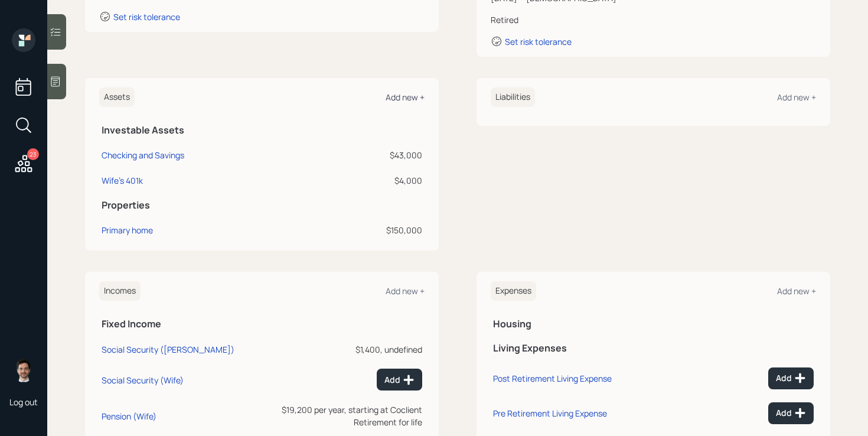  Describe the element at coordinates (261, 324) in the screenshot. I see `h5: Fixed Income` at that location.